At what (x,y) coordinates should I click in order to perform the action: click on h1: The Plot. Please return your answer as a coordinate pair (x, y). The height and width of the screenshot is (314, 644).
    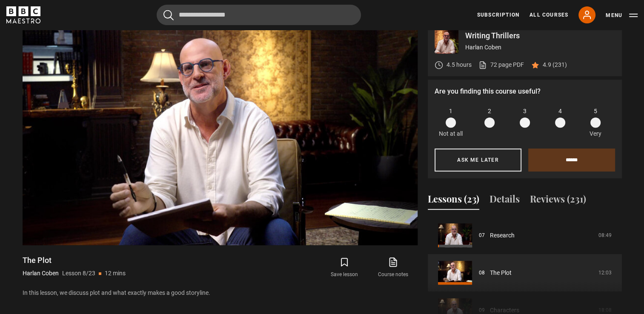
    Looking at the image, I should click on (74, 260).